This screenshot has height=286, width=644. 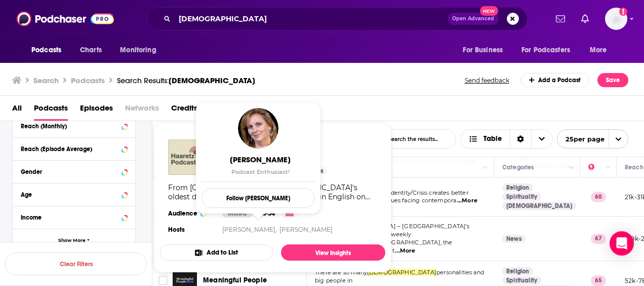 What do you see at coordinates (186, 157) in the screenshot?
I see `a: Haaretz Podcast` at bounding box center [186, 157].